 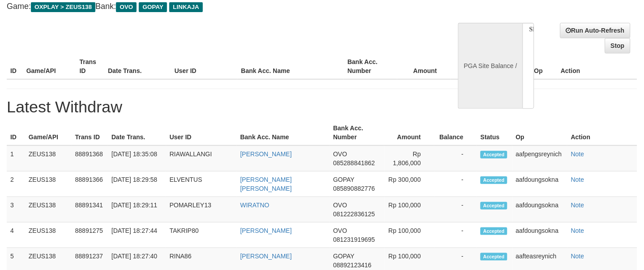 What do you see at coordinates (201, 184) in the screenshot?
I see `td: ELVENTUS` at bounding box center [201, 184].